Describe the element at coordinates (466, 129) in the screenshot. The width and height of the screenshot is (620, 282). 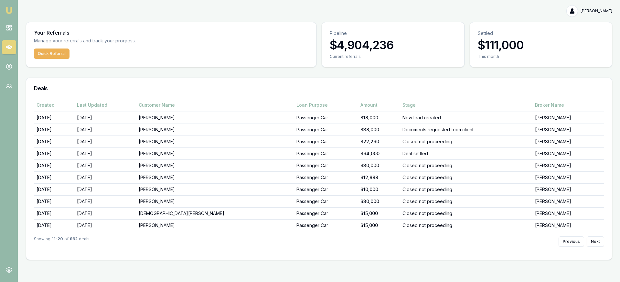
I see `td: Documents requested from client` at that location.